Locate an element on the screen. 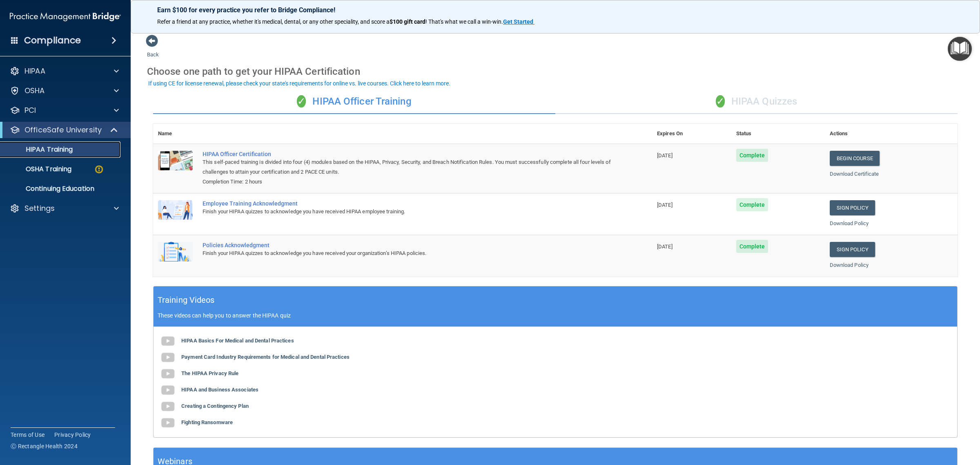 The height and width of the screenshot is (465, 980). h5: Training Videos is located at coordinates (186, 300).